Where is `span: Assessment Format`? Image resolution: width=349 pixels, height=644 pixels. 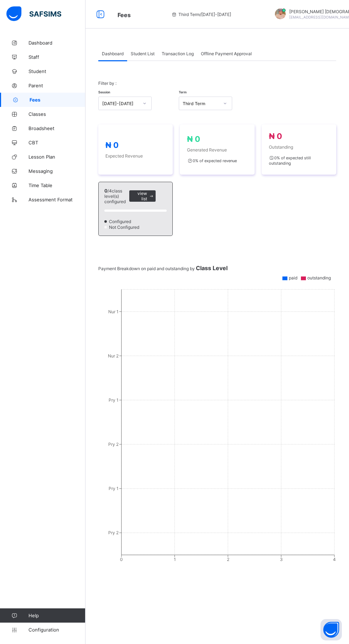 span: Assessment Format is located at coordinates (57, 200).